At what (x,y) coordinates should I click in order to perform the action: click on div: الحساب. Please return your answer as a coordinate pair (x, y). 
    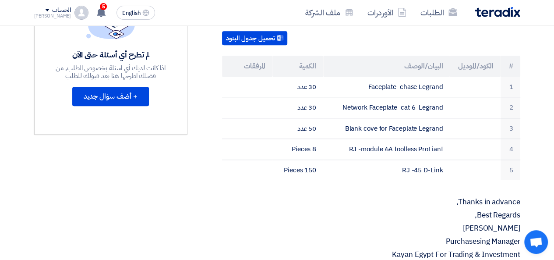
    Looking at the image, I should click on (61, 10).